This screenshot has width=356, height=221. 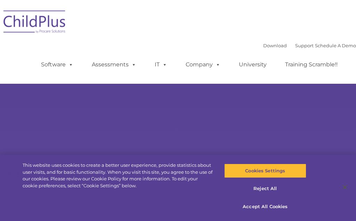 What do you see at coordinates (345, 187) in the screenshot?
I see `button: Close` at bounding box center [345, 187].